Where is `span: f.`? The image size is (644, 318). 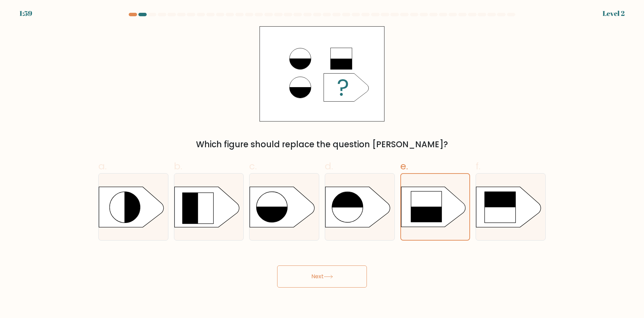
span: f. is located at coordinates (478, 166).